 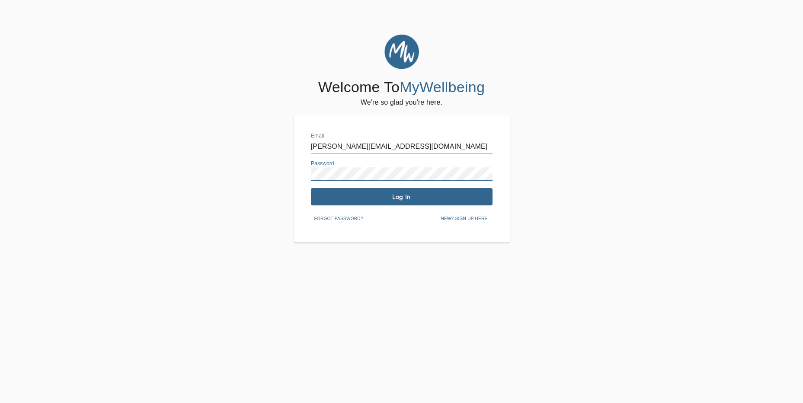 What do you see at coordinates (402, 197) in the screenshot?
I see `button: Log In` at bounding box center [402, 197].